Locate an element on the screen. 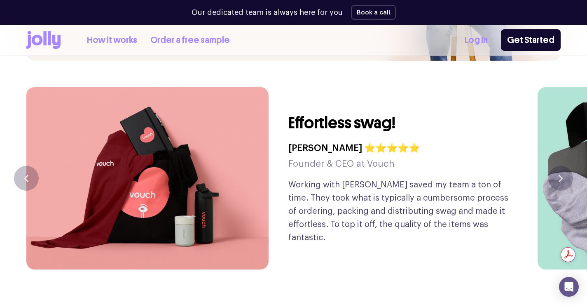  button: Book a call is located at coordinates (373, 12).